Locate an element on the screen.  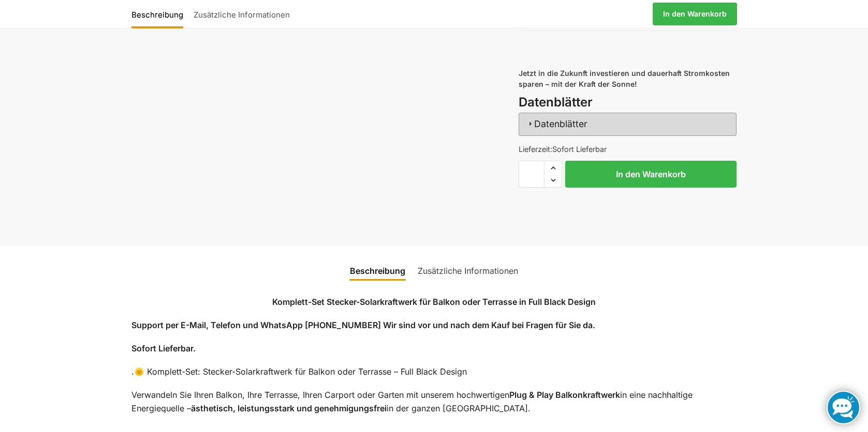
span: Sofort Lieferbar is located at coordinates (579, 149).